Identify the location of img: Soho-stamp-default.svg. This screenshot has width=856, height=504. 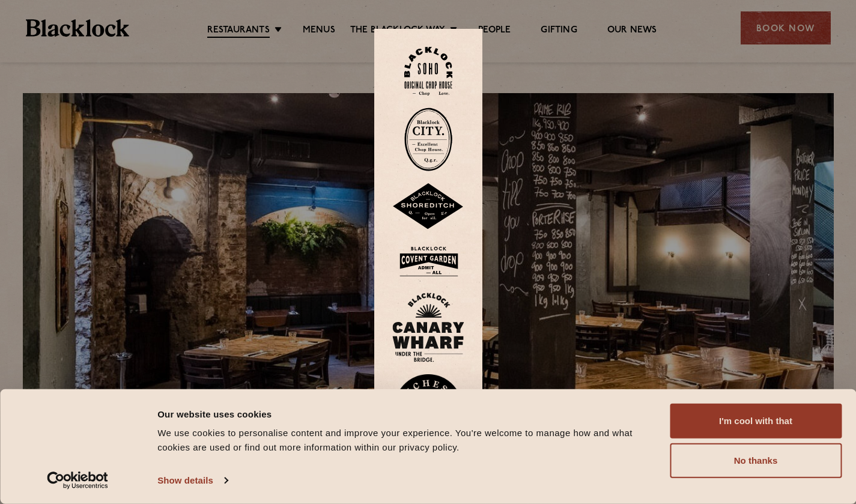
(429, 71).